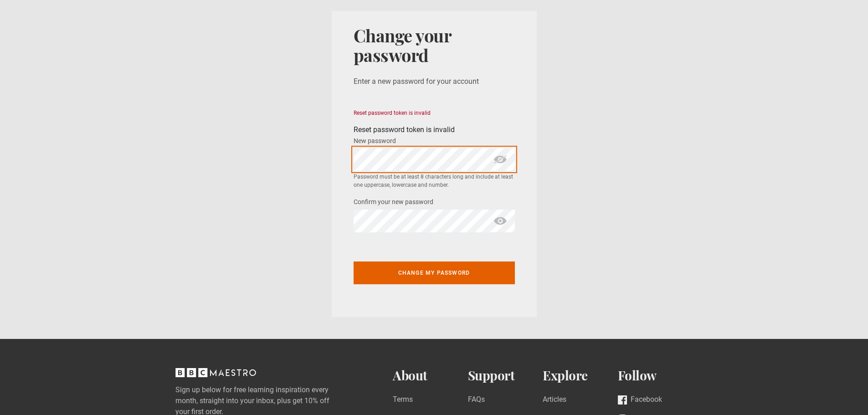  Describe the element at coordinates (216, 372) in the screenshot. I see `svg: BBC Maestro, back to top` at that location.